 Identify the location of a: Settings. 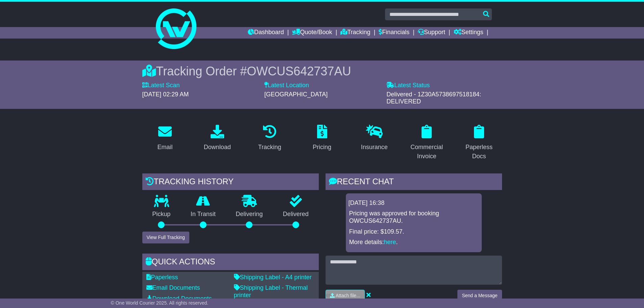
(469, 33).